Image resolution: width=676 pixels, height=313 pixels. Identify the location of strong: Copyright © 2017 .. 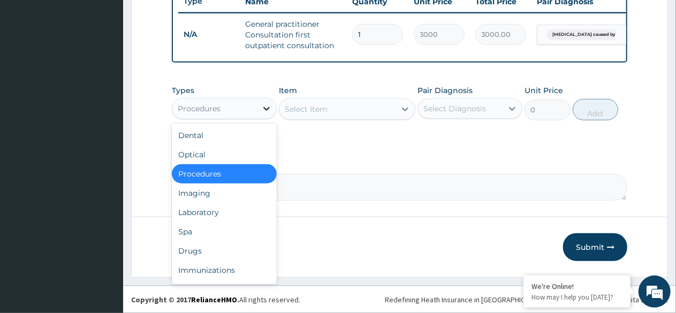
(185, 300).